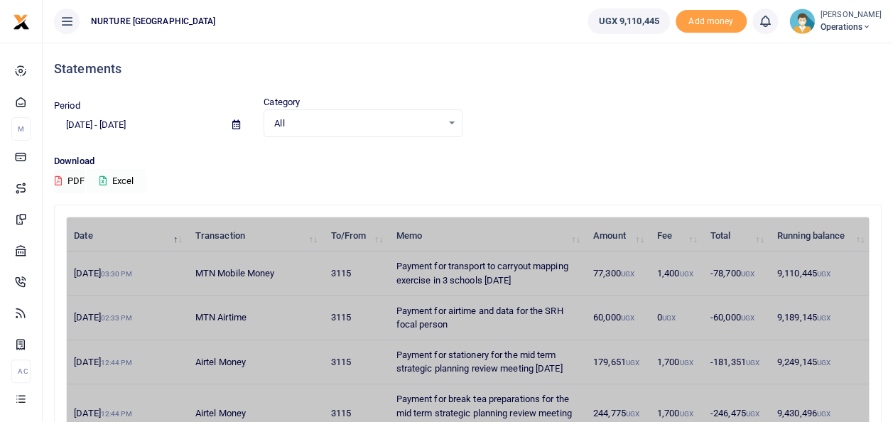 This screenshot has width=893, height=422. Describe the element at coordinates (117, 181) in the screenshot. I see `button: Excel` at that location.